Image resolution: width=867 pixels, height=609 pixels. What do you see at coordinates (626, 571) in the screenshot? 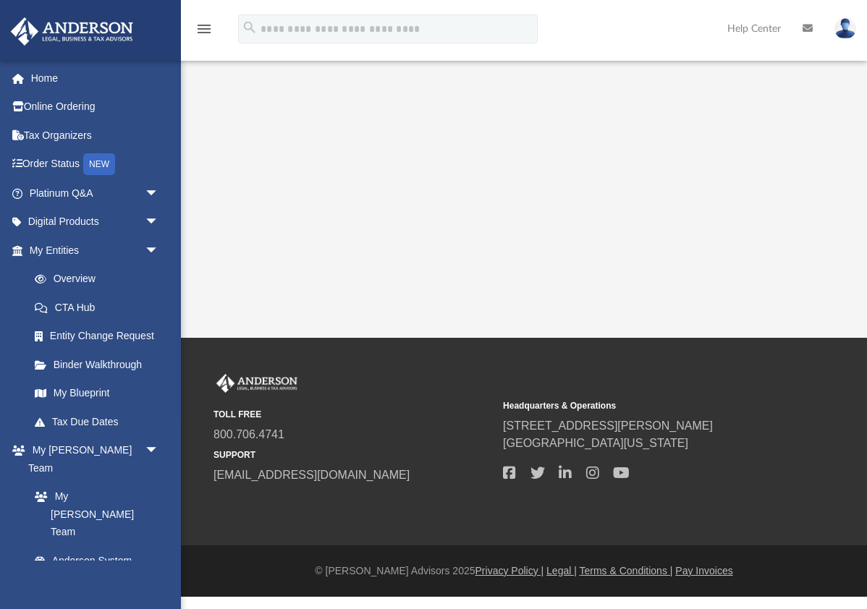
I see `a: Terms & Conditions |` at bounding box center [626, 571].